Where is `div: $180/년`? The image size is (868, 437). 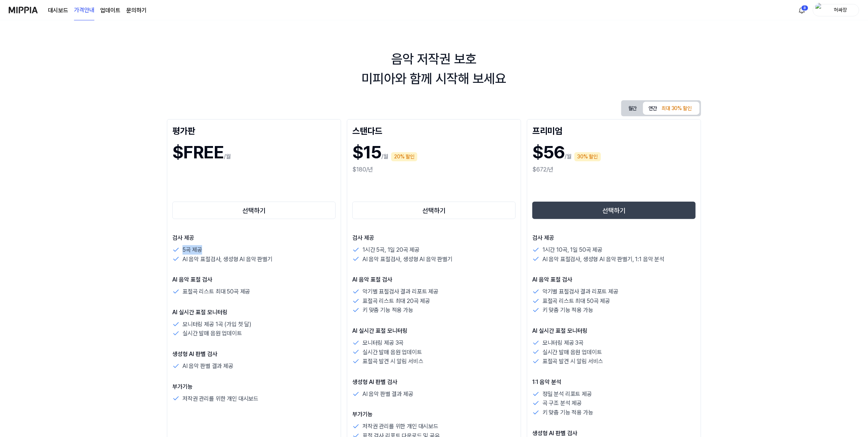 div: $180/년 is located at coordinates (434, 170).